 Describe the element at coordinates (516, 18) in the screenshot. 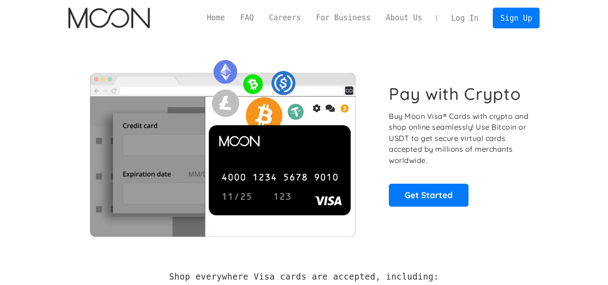

I see `a: Sign Up` at that location.